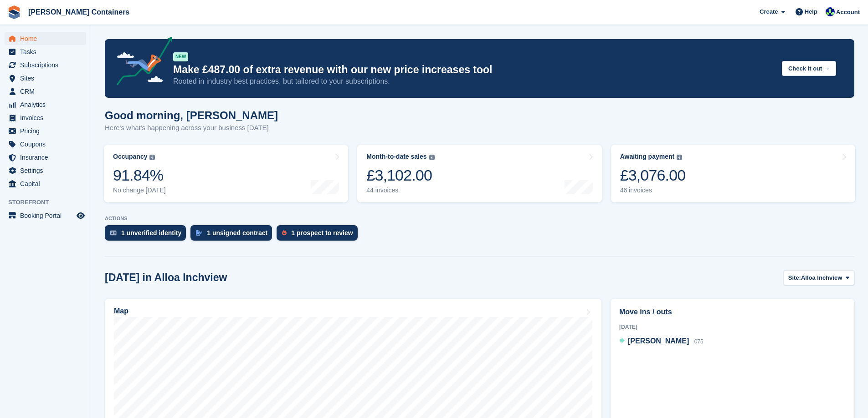 Image resolution: width=868 pixels, height=418 pixels. What do you see at coordinates (848, 12) in the screenshot?
I see `span: Account` at bounding box center [848, 12].